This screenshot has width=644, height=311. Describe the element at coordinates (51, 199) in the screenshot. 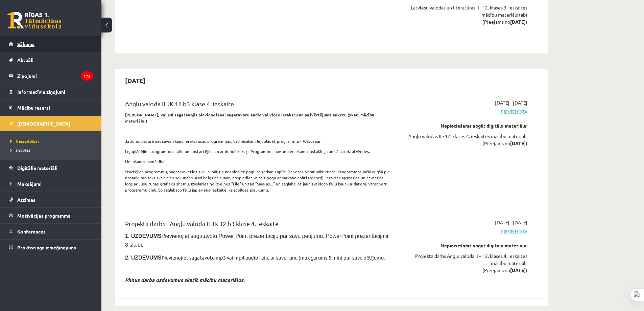

I see `a: Atzīmes` at that location.